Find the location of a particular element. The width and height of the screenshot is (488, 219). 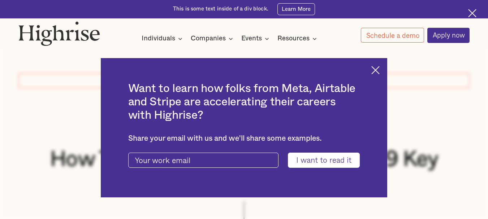

a: Learn More is located at coordinates (296, 9).